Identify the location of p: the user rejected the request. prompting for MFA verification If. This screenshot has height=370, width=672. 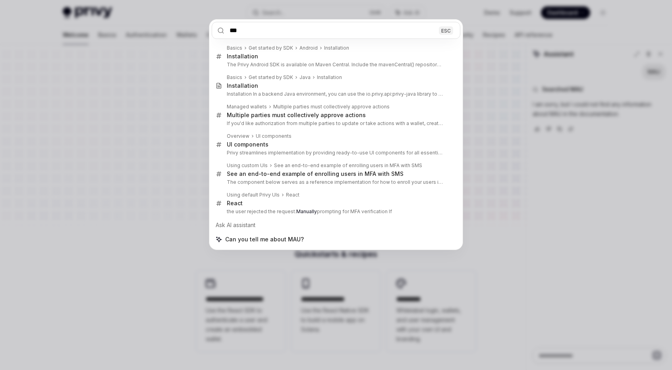
(335, 212).